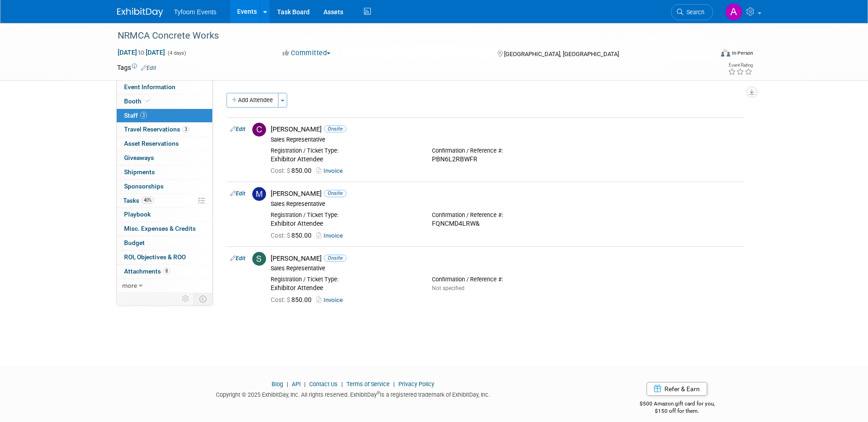 This screenshot has height=422, width=868. I want to click on a: Travel Reservations3, so click(164, 130).